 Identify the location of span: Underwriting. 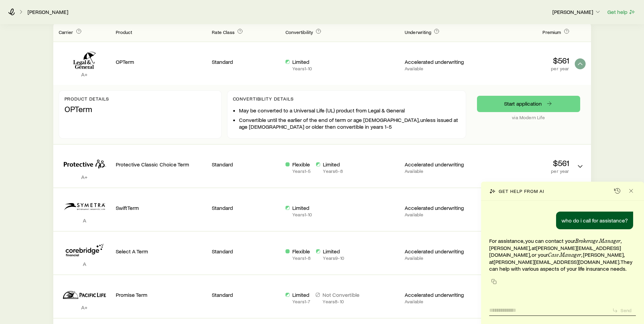
(418, 32).